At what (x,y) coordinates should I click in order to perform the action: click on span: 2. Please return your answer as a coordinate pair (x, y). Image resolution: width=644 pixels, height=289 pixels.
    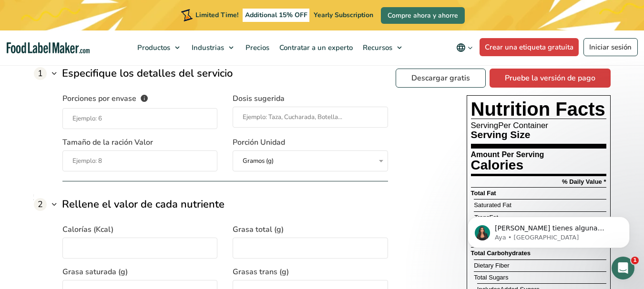
    Looking at the image, I should click on (40, 204).